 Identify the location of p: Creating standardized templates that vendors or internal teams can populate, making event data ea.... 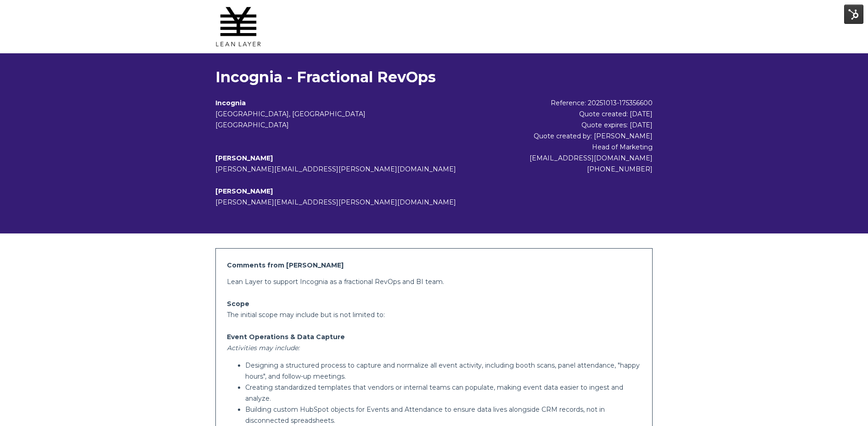
(443, 393).